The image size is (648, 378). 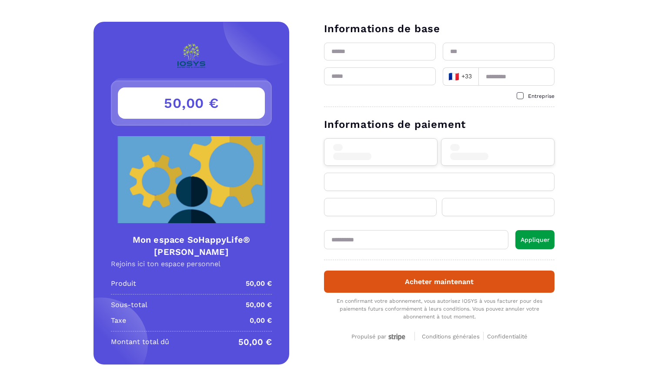 I want to click on h3: Informations de paiement, so click(x=439, y=124).